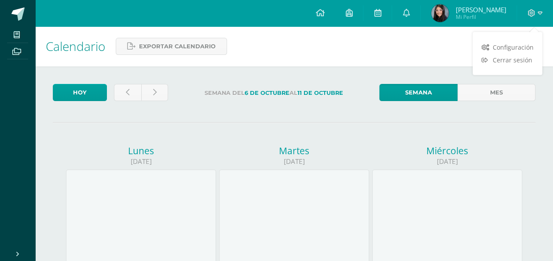  I want to click on span: Mi Perfil, so click(480, 17).